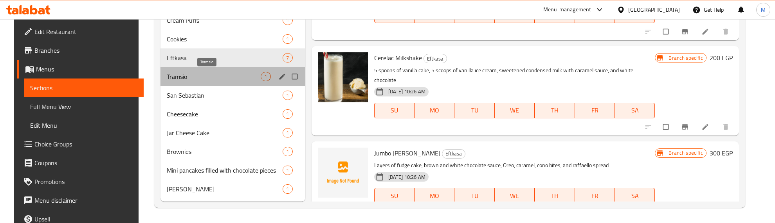 The width and height of the screenshot is (775, 223). What do you see at coordinates (80, 182) in the screenshot?
I see `a: Promotions` at bounding box center [80, 182].